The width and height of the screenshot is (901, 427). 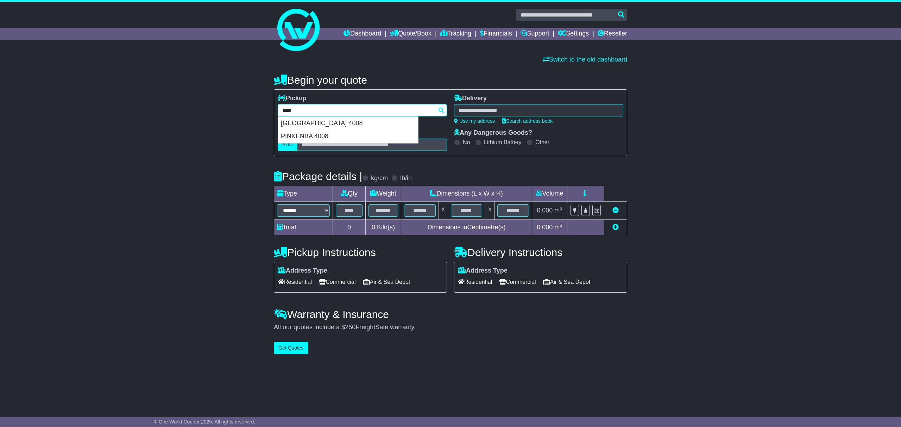 What do you see at coordinates (534, 34) in the screenshot?
I see `a: Support` at bounding box center [534, 34].